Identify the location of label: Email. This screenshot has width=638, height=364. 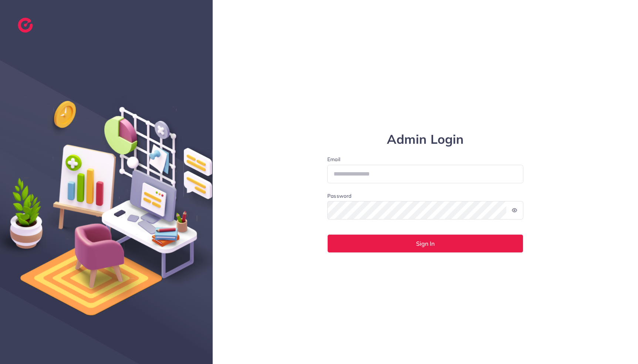
(425, 159).